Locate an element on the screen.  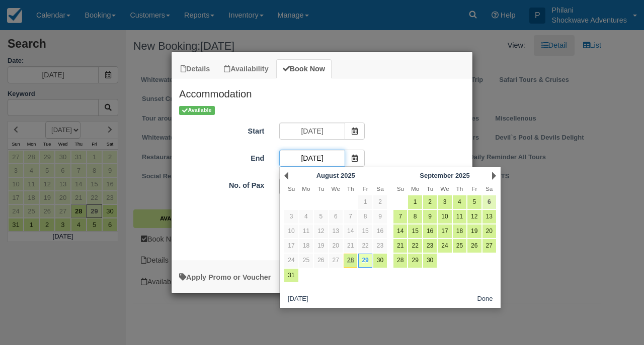
button: Done is located at coordinates (485, 299).